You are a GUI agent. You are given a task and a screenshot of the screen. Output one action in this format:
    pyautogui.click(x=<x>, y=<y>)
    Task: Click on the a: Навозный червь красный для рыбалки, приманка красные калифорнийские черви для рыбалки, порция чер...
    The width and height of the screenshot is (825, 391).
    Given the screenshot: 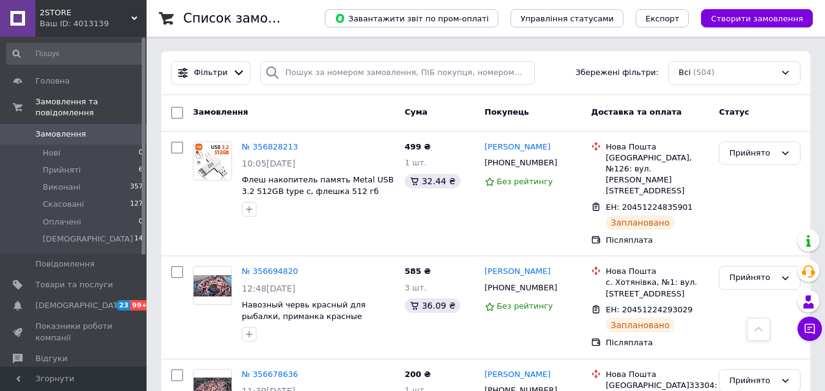 What is the action you would take?
    pyautogui.click(x=310, y=322)
    